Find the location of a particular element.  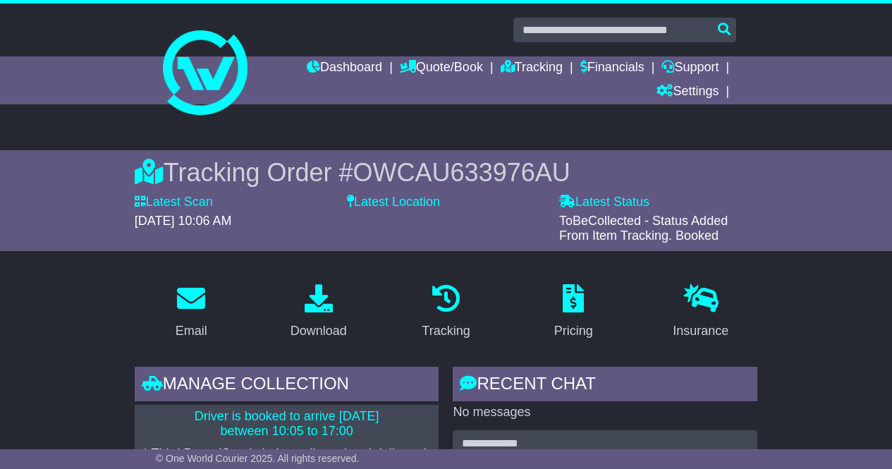

span: © One World Courier 2025. All rights reserved. is located at coordinates (257, 458).